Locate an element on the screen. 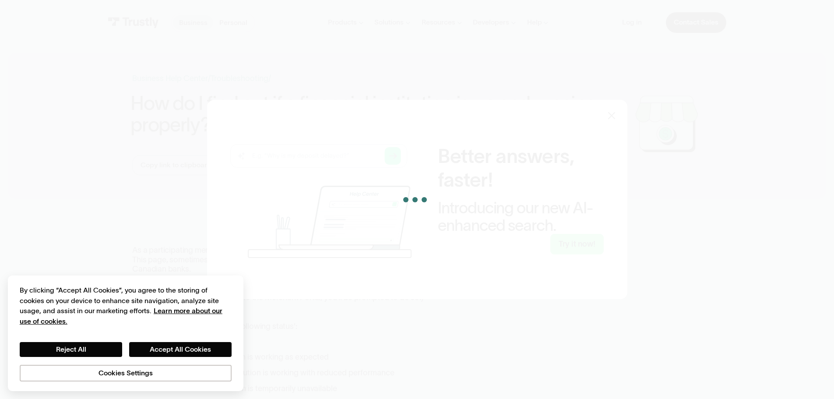  div: Cookie banner is located at coordinates (126, 333).